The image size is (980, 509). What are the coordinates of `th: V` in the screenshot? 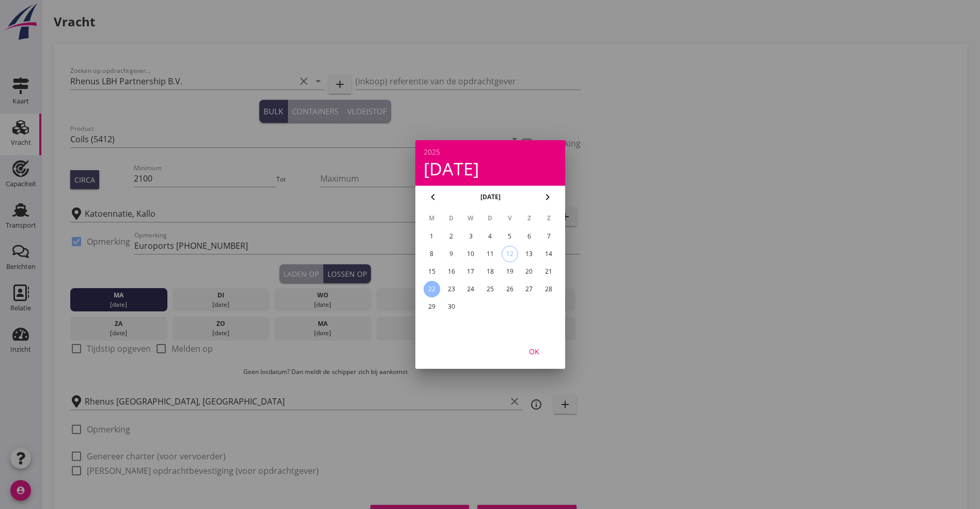 It's located at (509, 218).